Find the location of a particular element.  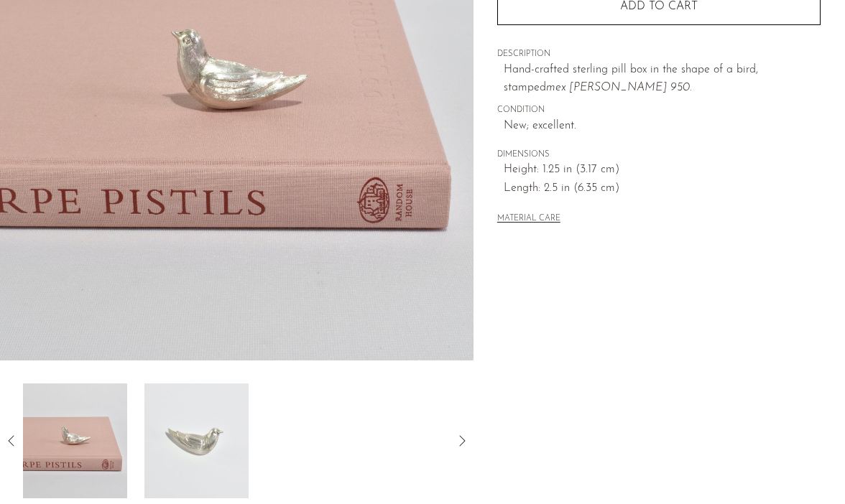

span: Length: 2.5 in (6.35 cm) is located at coordinates (662, 189).